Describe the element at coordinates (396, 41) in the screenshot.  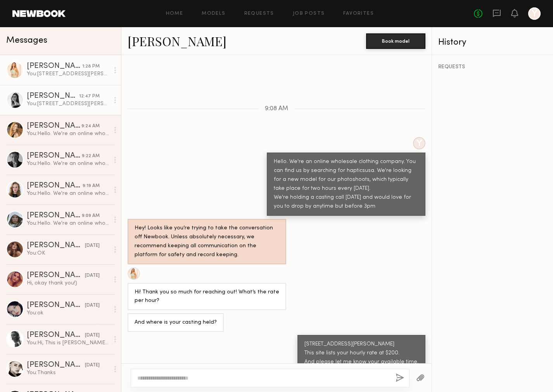
I see `button: Book model` at that location.